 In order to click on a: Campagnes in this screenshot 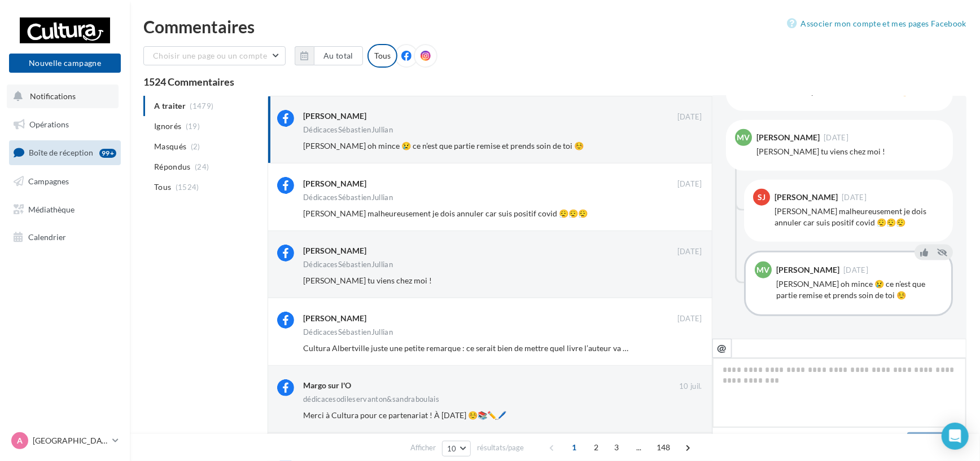, I will do `click(65, 181)`.